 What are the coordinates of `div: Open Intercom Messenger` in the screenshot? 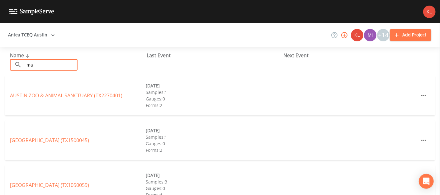 It's located at (426, 181).